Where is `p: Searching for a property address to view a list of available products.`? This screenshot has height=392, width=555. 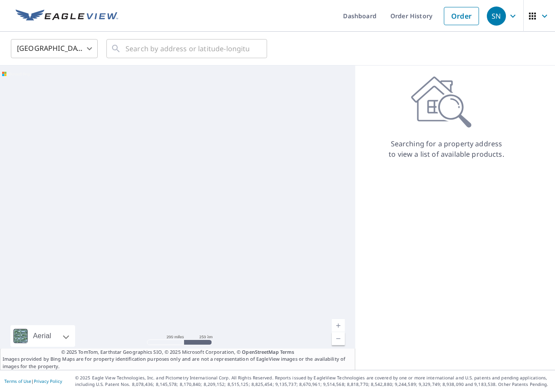
p: Searching for a property address to view a list of available products. is located at coordinates (447, 149).